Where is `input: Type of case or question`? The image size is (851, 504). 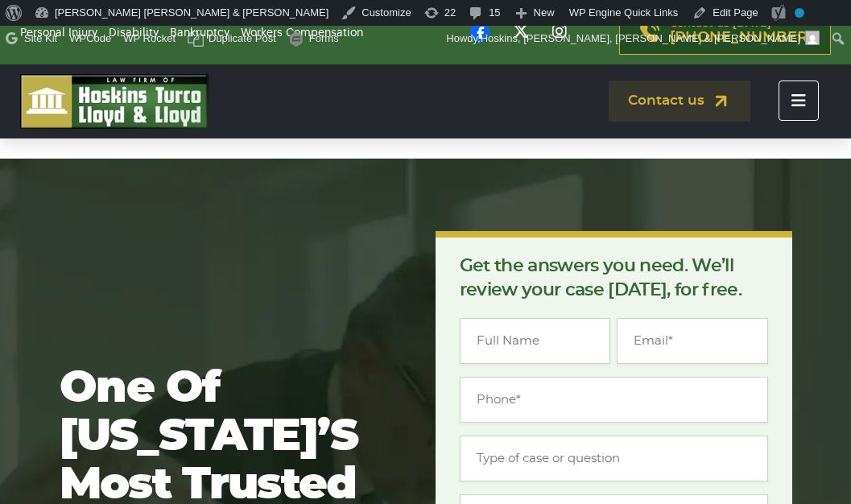 input: Type of case or question is located at coordinates (614, 458).